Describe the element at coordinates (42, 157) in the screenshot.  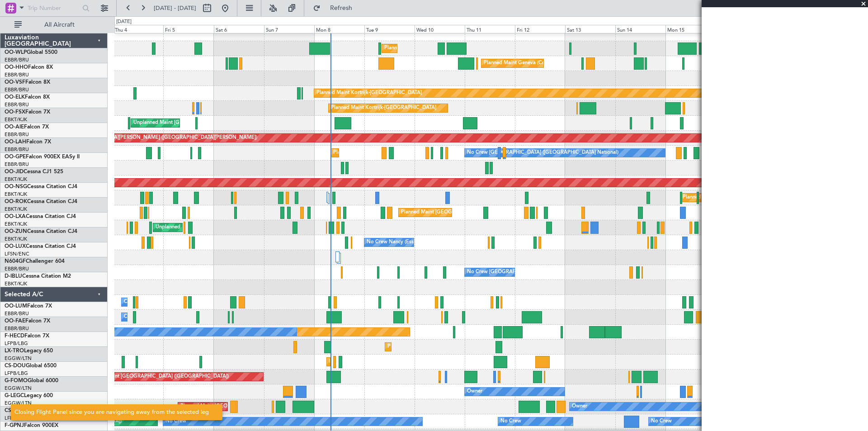
I see `a: OO-GPEFalcon 900EX EASy II` at that location.